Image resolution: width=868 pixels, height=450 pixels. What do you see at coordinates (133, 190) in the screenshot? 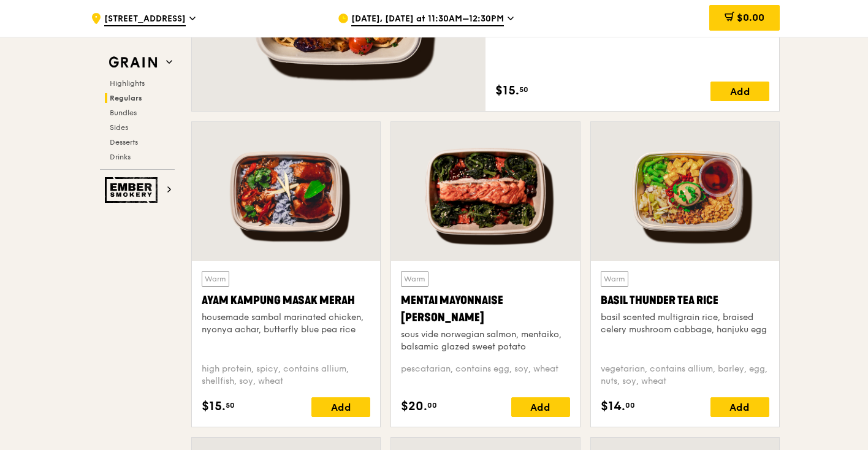
I see `img: Ember Smokery web logo` at bounding box center [133, 190].